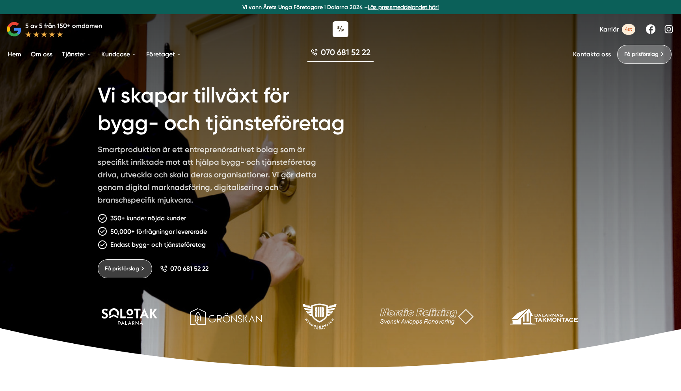  I want to click on a: Hem, so click(15, 54).